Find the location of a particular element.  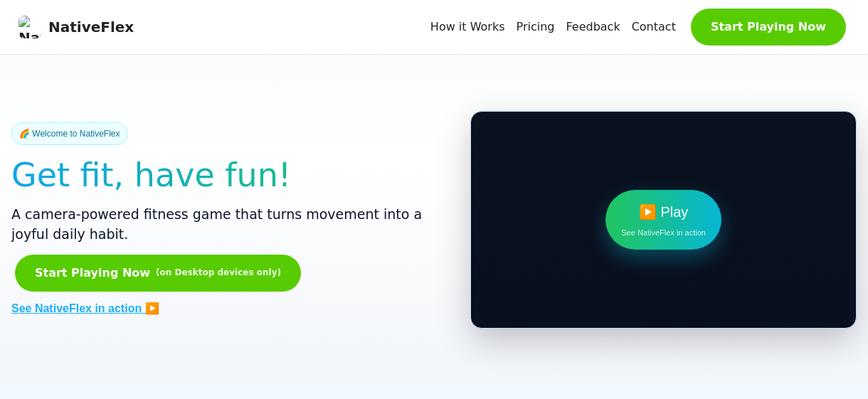

p: A camera-powered fitness game that turns movement into a joyful daily habit. is located at coordinates (223, 224).